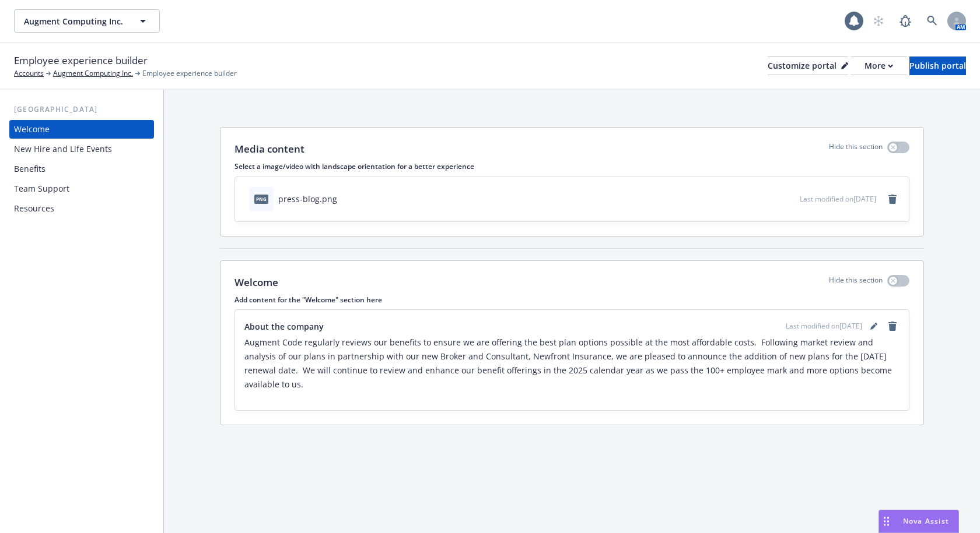 The image size is (980, 533). What do you see at coordinates (572, 364) in the screenshot?
I see `p: Augment Code regularly reviews our benefits to ensure we are offering the best plan options possi...` at bounding box center [572, 364].